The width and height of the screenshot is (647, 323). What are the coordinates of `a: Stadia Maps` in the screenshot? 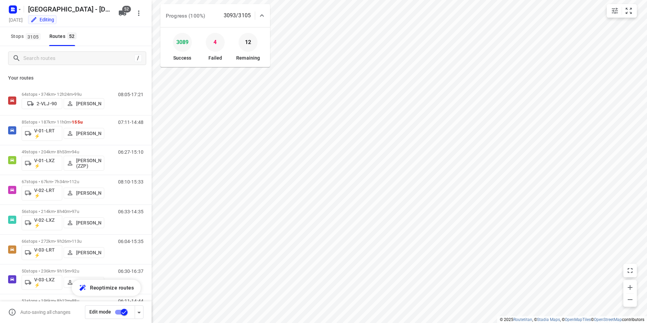 It's located at (548, 319).